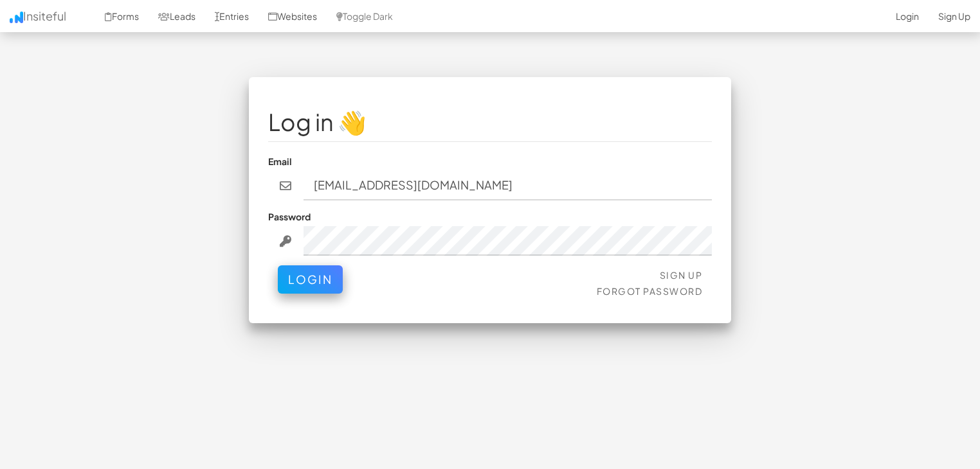 This screenshot has width=980, height=469. Describe the element at coordinates (16, 17) in the screenshot. I see `img: icon.png` at that location.